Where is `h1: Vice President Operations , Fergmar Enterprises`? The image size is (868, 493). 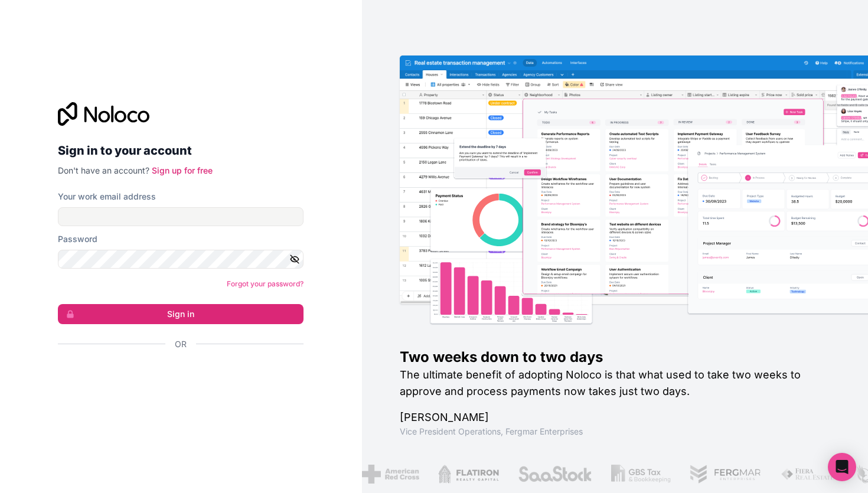
h1: Vice President Operations , Fergmar Enterprises is located at coordinates (615, 432).